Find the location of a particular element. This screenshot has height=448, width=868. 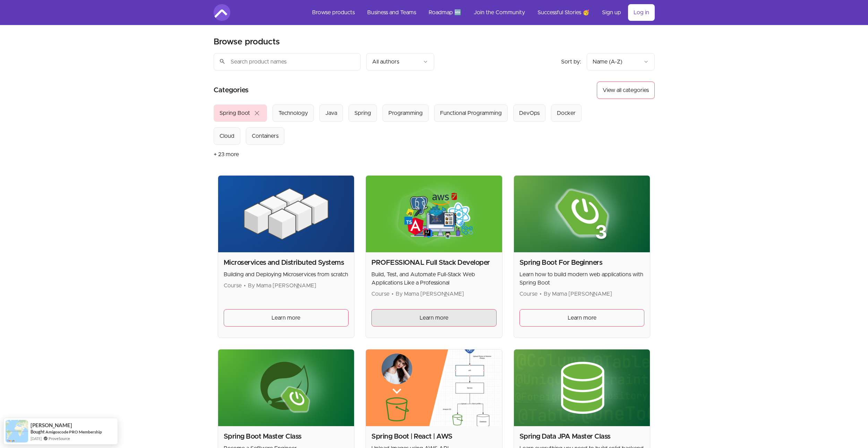

a: Business and Teams is located at coordinates (391, 13).